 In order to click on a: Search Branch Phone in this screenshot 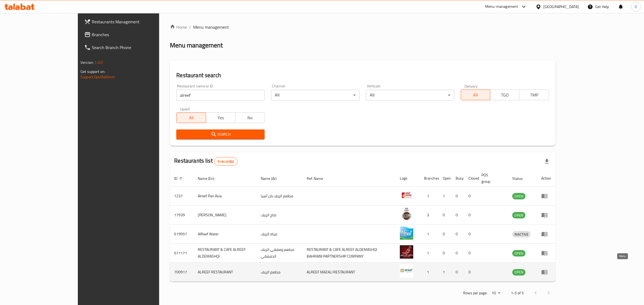, I will do `click(133, 48)`.